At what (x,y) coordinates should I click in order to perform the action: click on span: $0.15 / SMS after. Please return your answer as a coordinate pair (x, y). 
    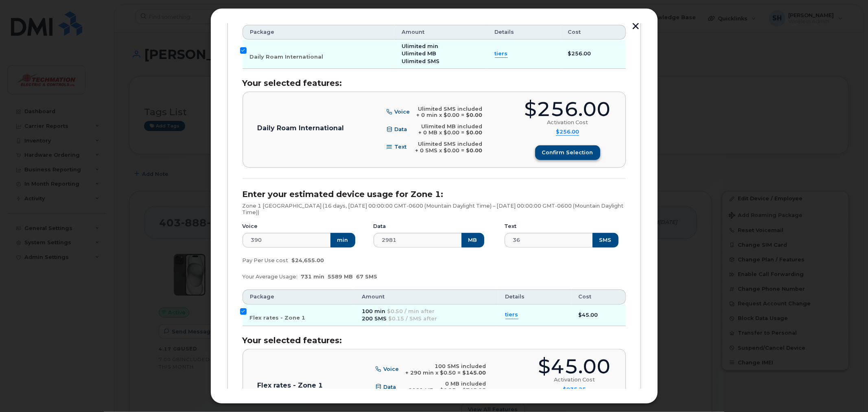
    Looking at the image, I should click on (412, 319).